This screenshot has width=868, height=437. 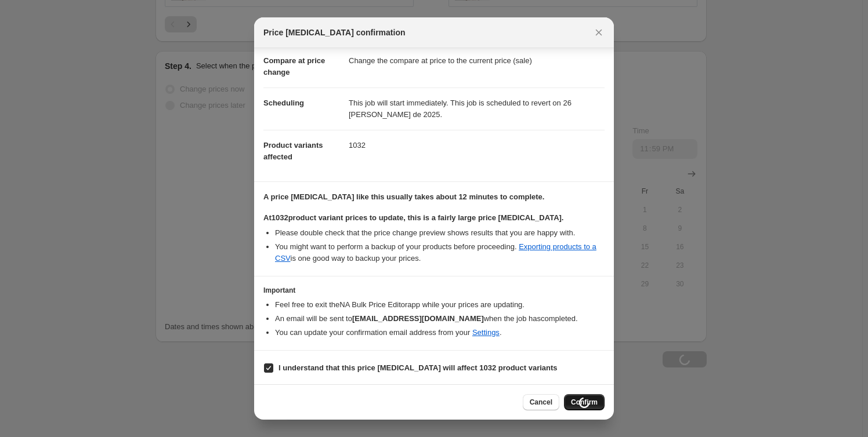 What do you see at coordinates (599, 32) in the screenshot?
I see `button: Close` at bounding box center [599, 32].